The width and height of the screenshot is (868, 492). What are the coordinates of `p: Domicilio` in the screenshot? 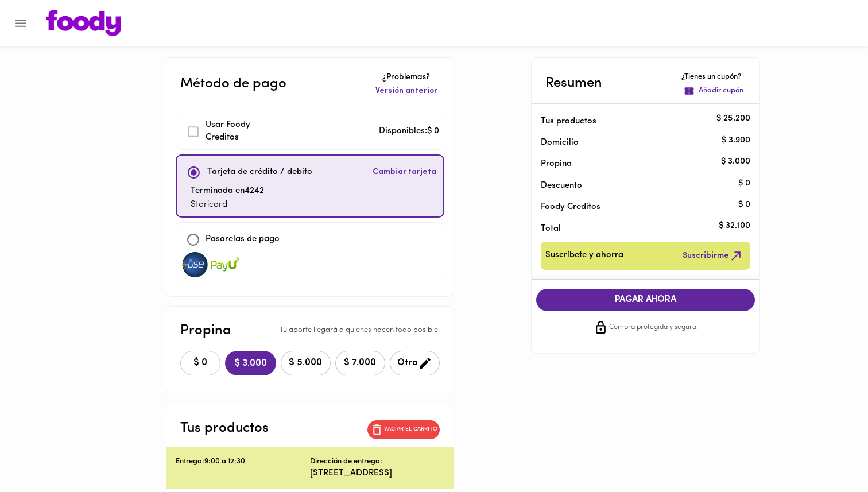 It's located at (560, 142).